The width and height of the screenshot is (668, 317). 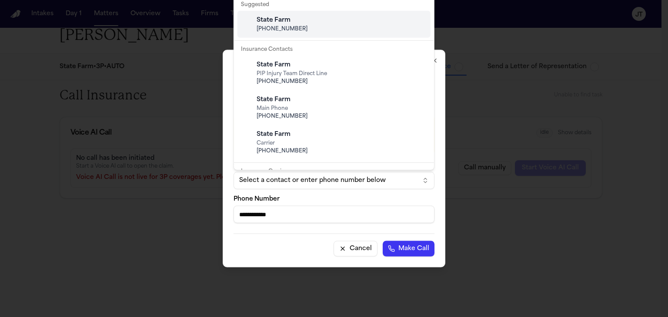 I want to click on div: Insurance Contacts, so click(x=334, y=50).